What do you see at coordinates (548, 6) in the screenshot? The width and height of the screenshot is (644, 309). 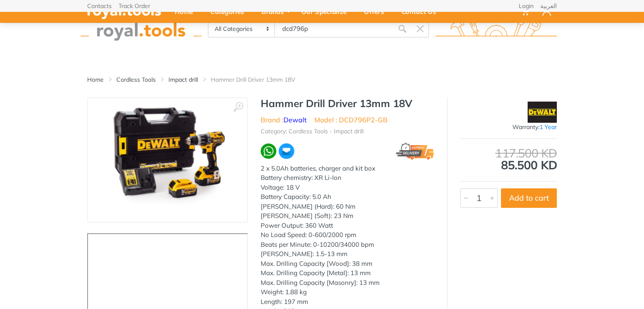 I see `a: العربية` at bounding box center [548, 6].